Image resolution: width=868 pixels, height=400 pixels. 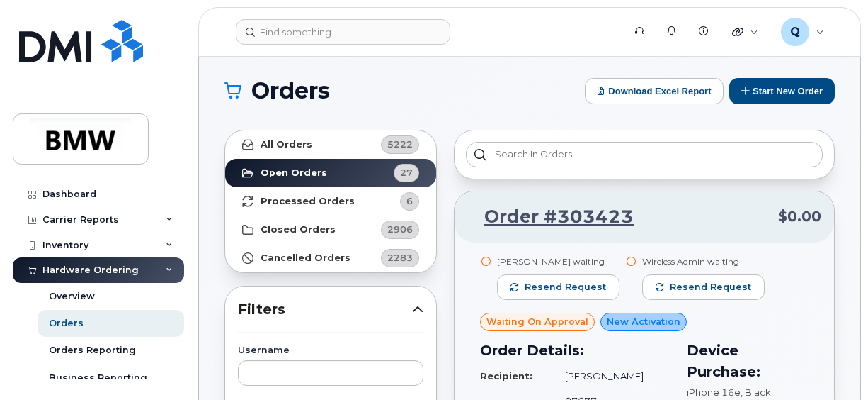 What do you see at coordinates (644, 155) in the screenshot?
I see `input: Search in orders` at bounding box center [644, 155].